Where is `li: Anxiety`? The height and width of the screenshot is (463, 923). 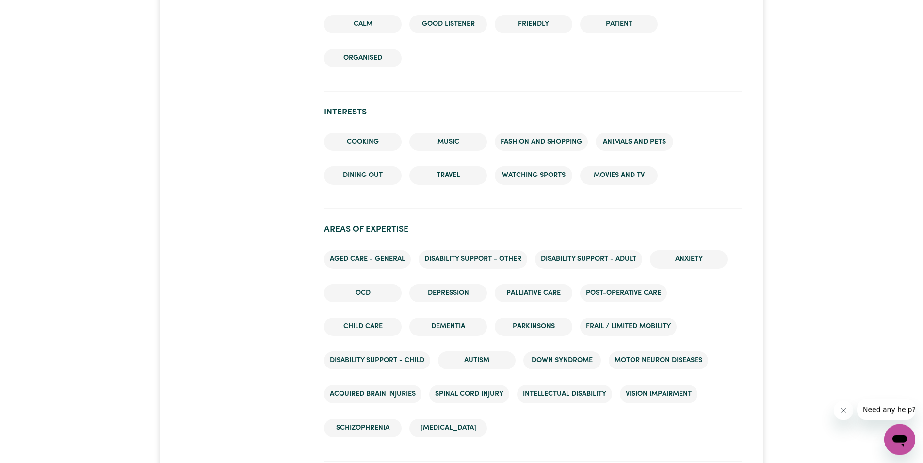
li: Anxiety is located at coordinates (689, 259).